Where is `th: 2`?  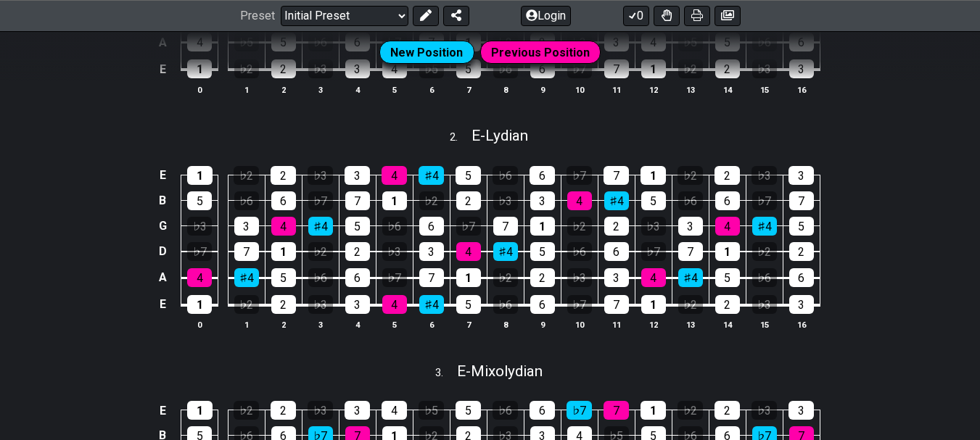 th: 2 is located at coordinates (283, 325).